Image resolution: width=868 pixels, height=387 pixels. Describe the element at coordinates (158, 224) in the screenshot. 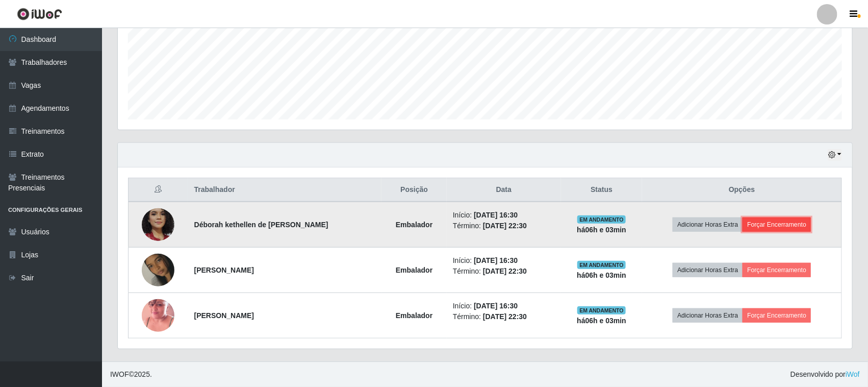

I see `img: 1705882743267.jpeg` at that location.